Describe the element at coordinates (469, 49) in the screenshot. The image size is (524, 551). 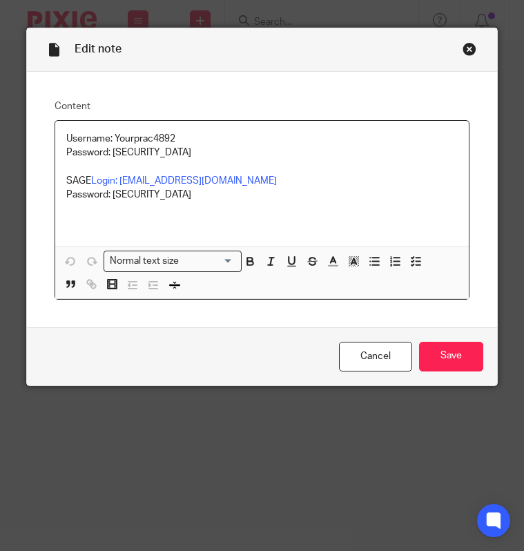
I see `div: Close this dialog window` at that location.